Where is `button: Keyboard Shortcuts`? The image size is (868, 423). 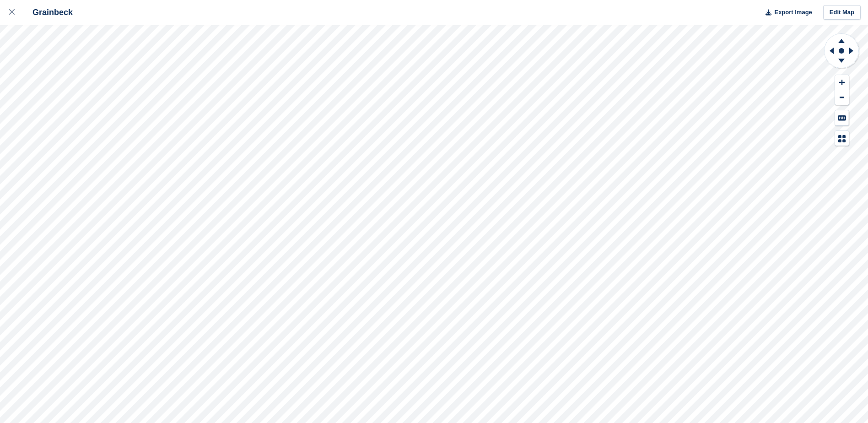
button: Keyboard Shortcuts is located at coordinates (842, 118).